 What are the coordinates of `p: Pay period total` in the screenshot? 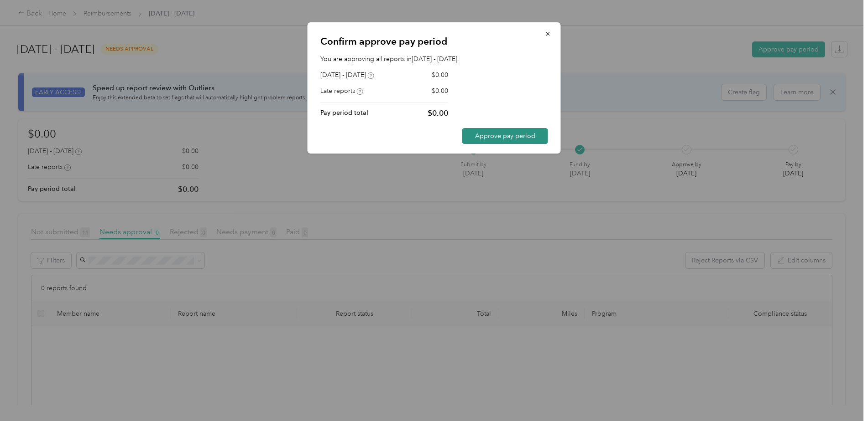 It's located at (344, 112).